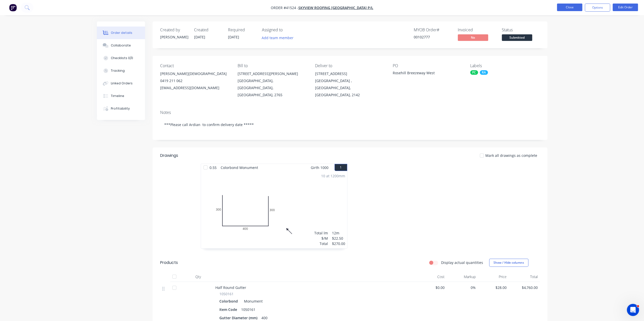 This screenshot has width=644, height=321. Describe the element at coordinates (333, 176) in the screenshot. I see `div: 10 at 1200mm` at that location.